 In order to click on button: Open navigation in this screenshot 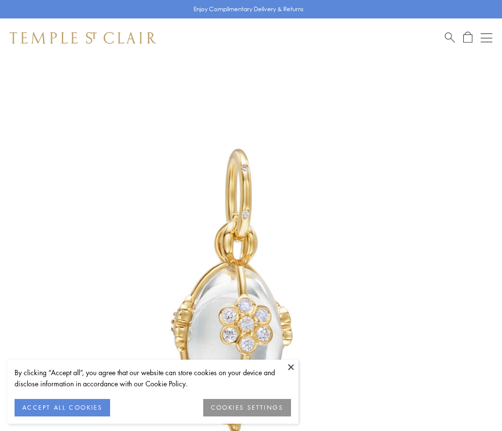, I will do `click(487, 38)`.